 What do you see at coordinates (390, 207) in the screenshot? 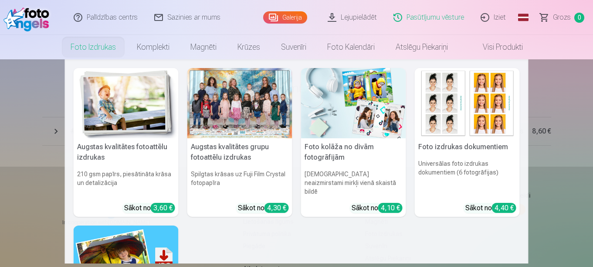
I see `div: 4,10 €` at bounding box center [390, 207].